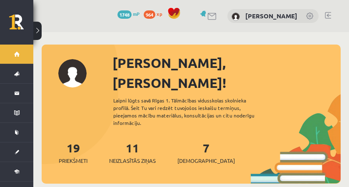  Describe the element at coordinates (128, 14) in the screenshot. I see `a: 1748 mP` at that location.